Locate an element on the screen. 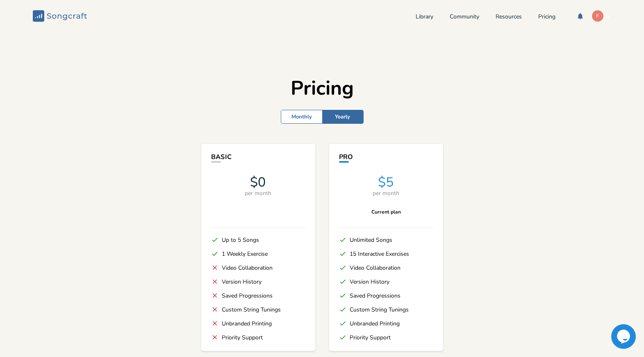 The width and height of the screenshot is (644, 357). div: Monthly is located at coordinates (302, 117).